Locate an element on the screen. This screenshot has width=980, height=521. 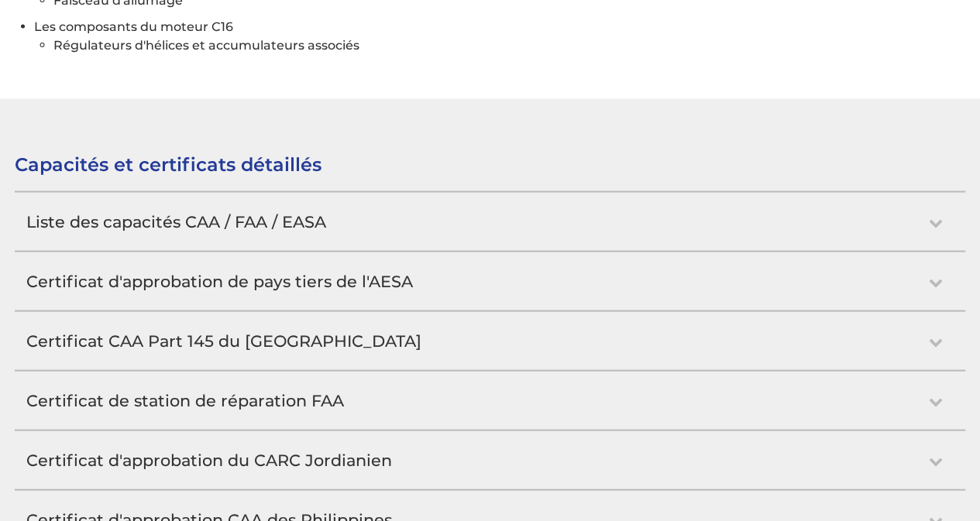
h2: Certificat de station de réparation FAA is located at coordinates (489, 400).